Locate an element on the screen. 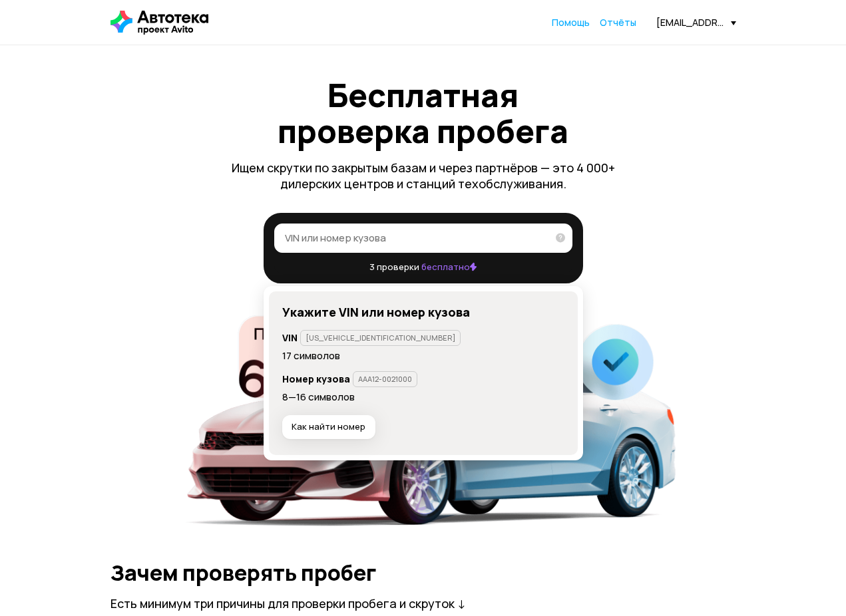 Image resolution: width=846 pixels, height=616 pixels. span: бесплатно is located at coordinates (449, 267).